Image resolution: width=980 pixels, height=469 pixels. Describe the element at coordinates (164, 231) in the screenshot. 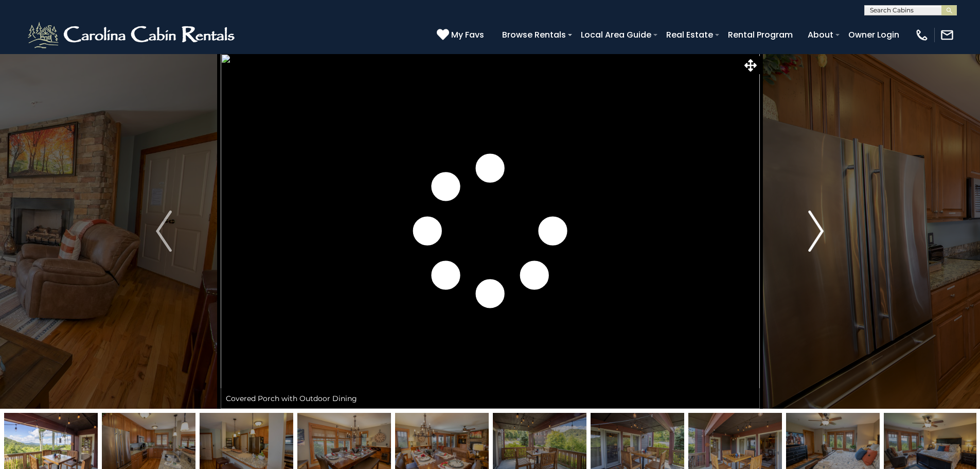

I see `button: Previous` at that location.